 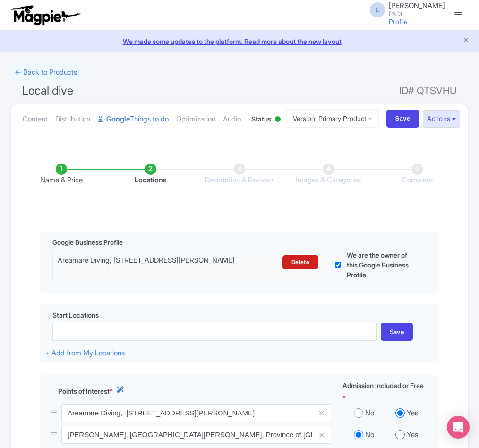 I want to click on a: Delete, so click(x=300, y=262).